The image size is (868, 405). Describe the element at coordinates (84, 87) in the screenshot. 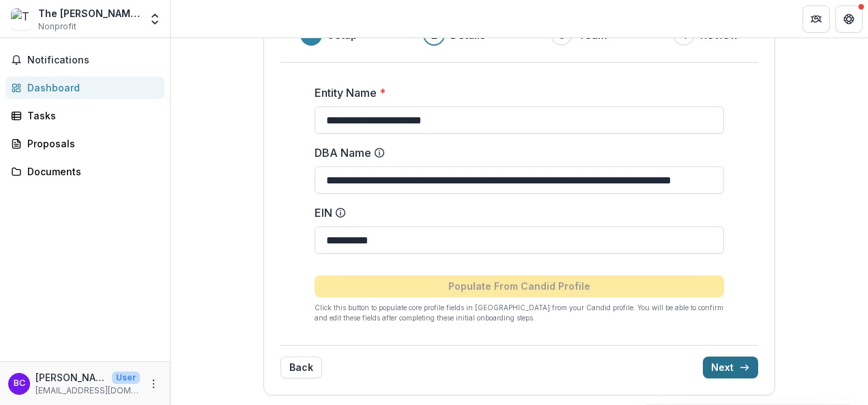

I see `a: Dashboard` at that location.